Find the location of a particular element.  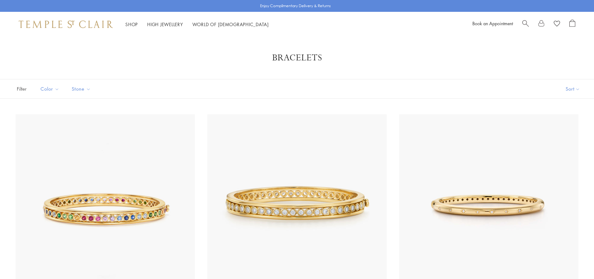

nav: Main navigation is located at coordinates (197, 24).